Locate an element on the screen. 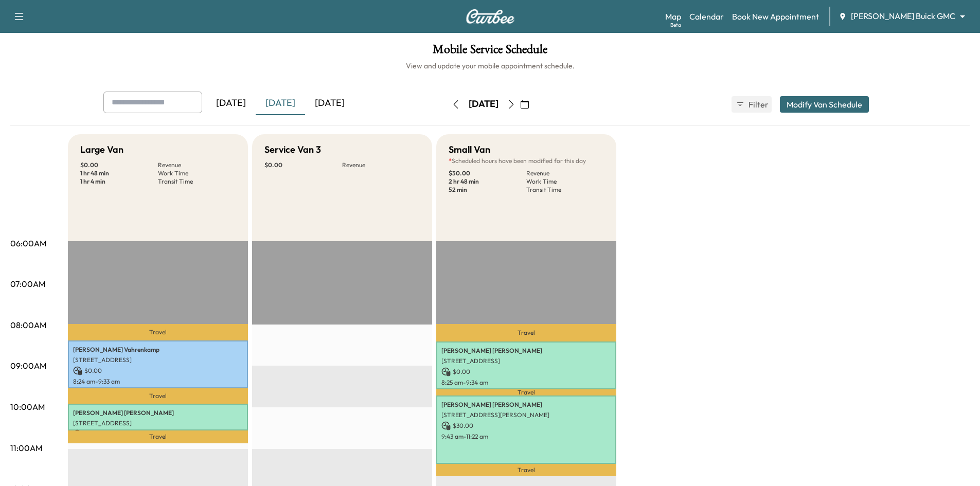 The image size is (980, 486). p: 52 min is located at coordinates (487, 190).